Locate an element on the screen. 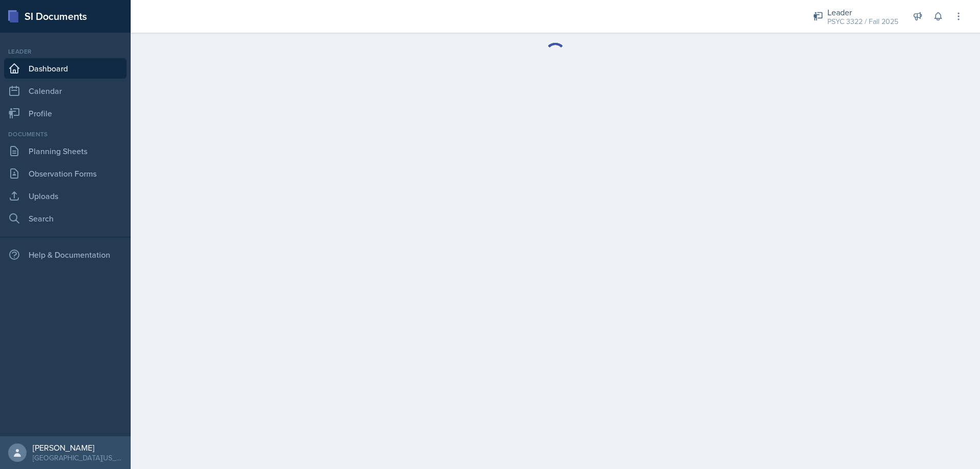 The image size is (980, 469). a: Search is located at coordinates (66, 219).